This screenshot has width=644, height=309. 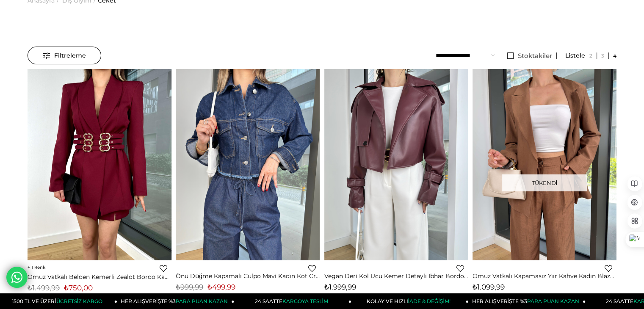 I want to click on a: 24 SAATTEKARGOYA TESLİM, so click(x=293, y=302).